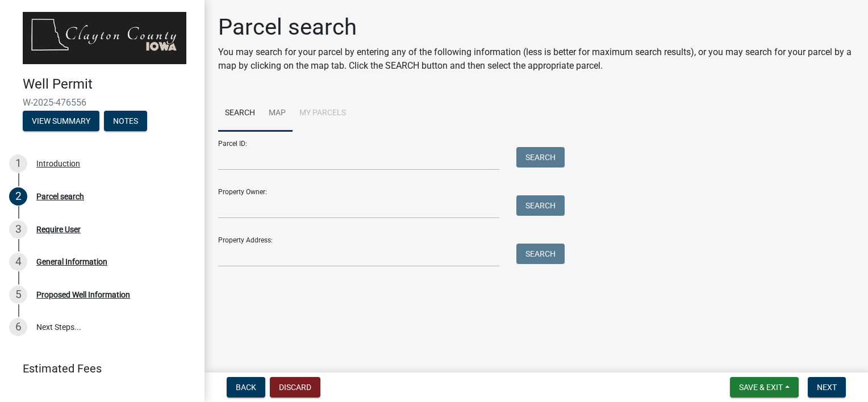 The height and width of the screenshot is (402, 868). I want to click on div: 6, so click(18, 327).